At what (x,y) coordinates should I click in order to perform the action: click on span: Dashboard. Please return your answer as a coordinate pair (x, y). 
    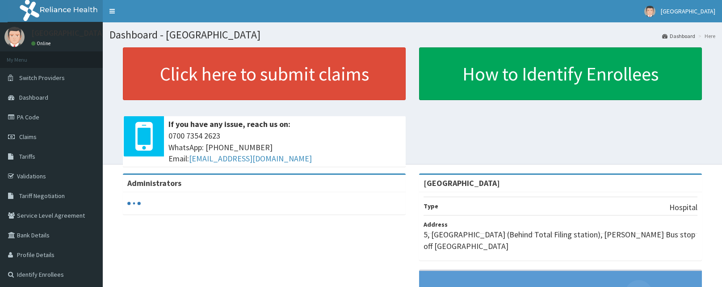
    Looking at the image, I should click on (34, 97).